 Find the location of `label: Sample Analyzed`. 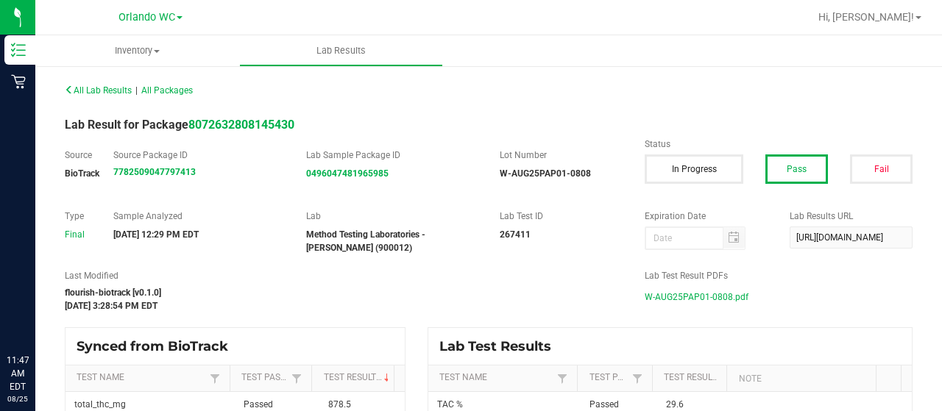

label: Sample Analyzed is located at coordinates (199, 216).